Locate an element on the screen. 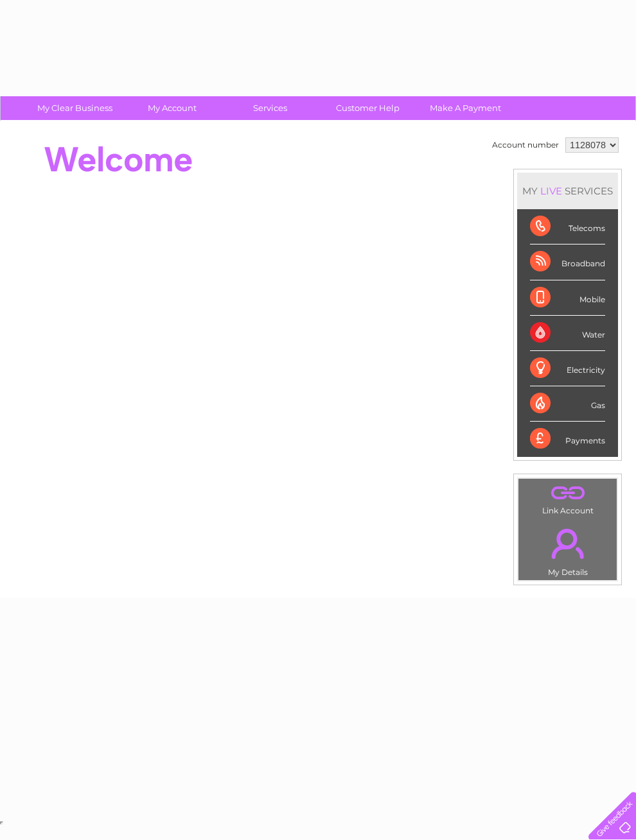 The image size is (636, 840). a: Services is located at coordinates (270, 108).